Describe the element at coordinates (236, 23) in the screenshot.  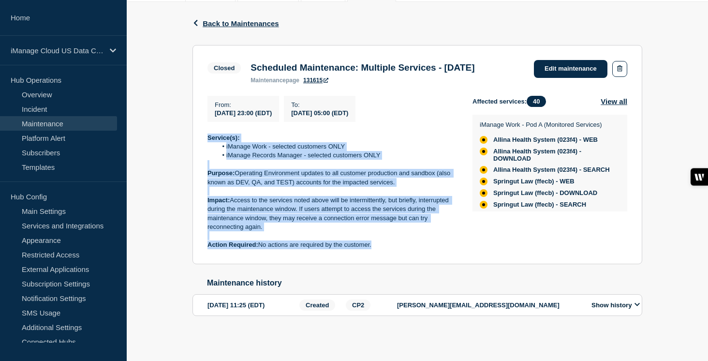
I see `button: Back to Maintenances` at that location.